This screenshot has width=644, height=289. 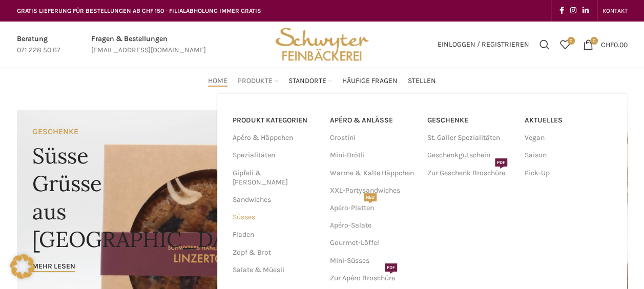 What do you see at coordinates (374, 173) in the screenshot?
I see `a: Warme & Kalte Häppchen` at bounding box center [374, 173].